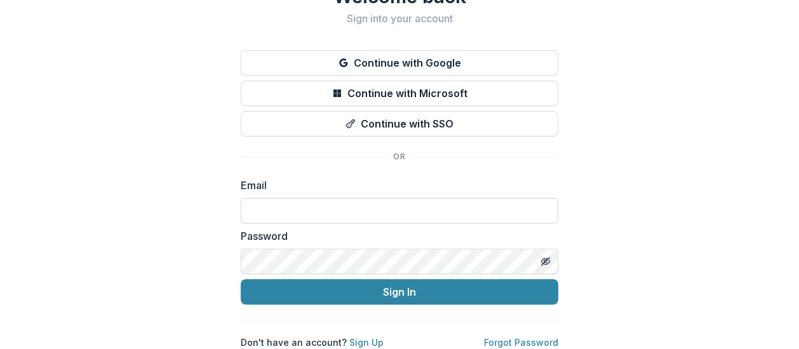 The height and width of the screenshot is (349, 799). What do you see at coordinates (367, 342) in the screenshot?
I see `a: Sign Up` at bounding box center [367, 342].